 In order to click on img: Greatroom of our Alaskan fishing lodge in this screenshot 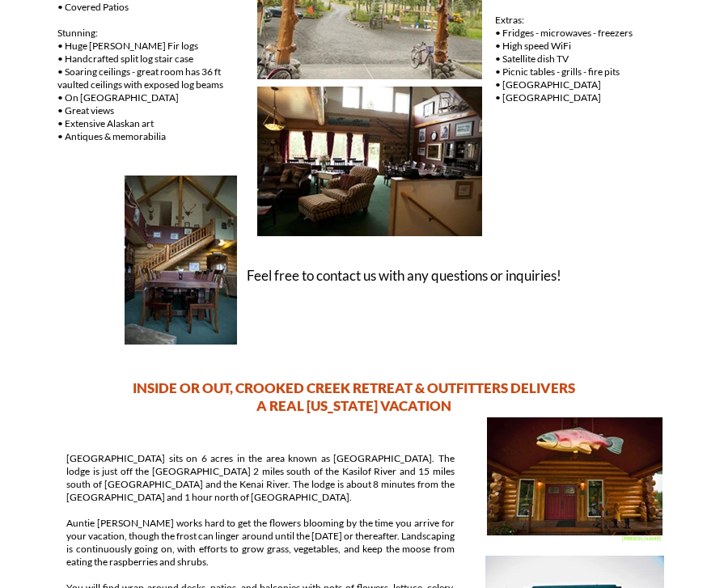, I will do `click(370, 161)`.